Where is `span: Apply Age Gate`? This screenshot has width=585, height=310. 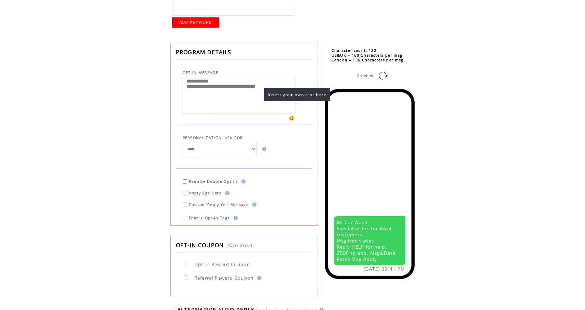
span: Apply Age Gate is located at coordinates (205, 193).